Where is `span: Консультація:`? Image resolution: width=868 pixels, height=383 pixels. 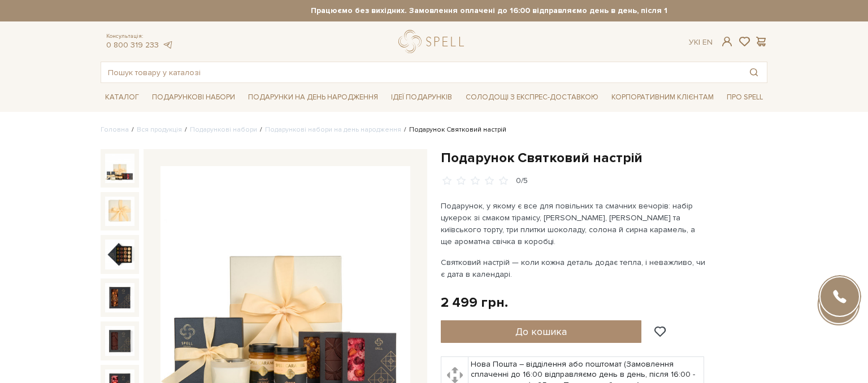 span: Консультація: is located at coordinates (139, 36).